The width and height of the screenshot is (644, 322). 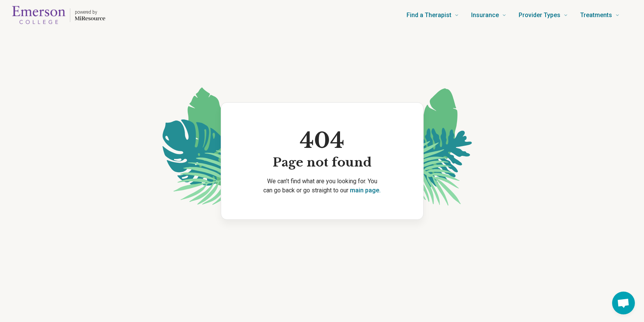 What do you see at coordinates (429, 15) in the screenshot?
I see `span: Find a Therapist` at bounding box center [429, 15].